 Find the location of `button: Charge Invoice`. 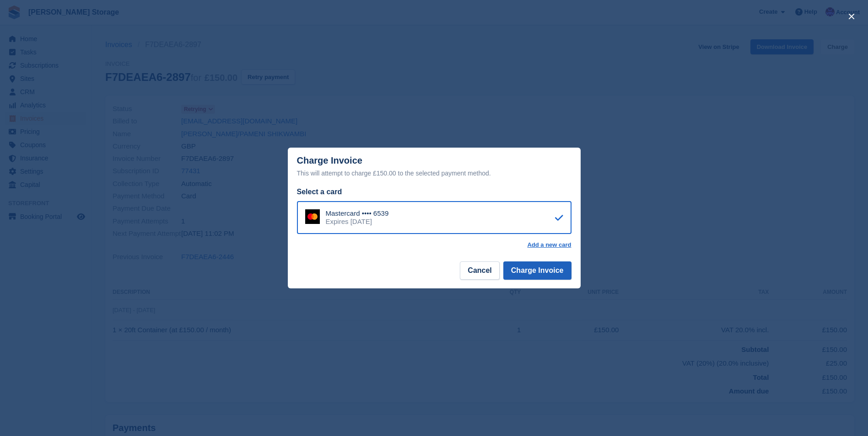

button: Charge Invoice is located at coordinates (537, 271).